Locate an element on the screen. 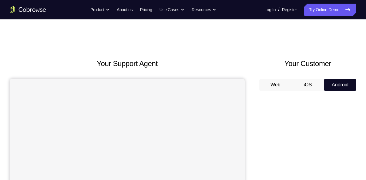 Image resolution: width=366 pixels, height=180 pixels. button: Product is located at coordinates (100, 10).